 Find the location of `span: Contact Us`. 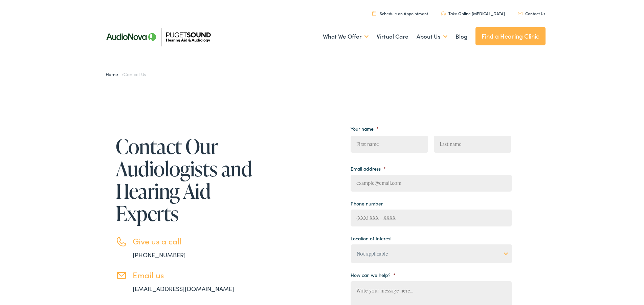

span: Contact Us is located at coordinates (135, 74).